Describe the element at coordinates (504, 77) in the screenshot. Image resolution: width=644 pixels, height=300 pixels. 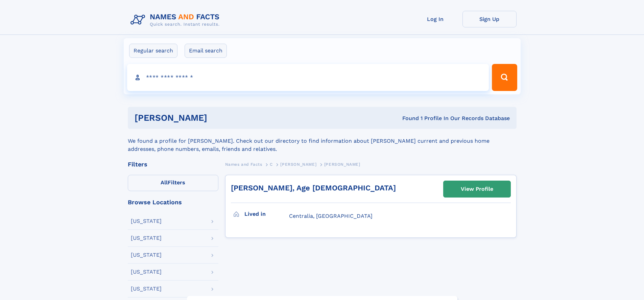
I see `button: Search Button` at that location.